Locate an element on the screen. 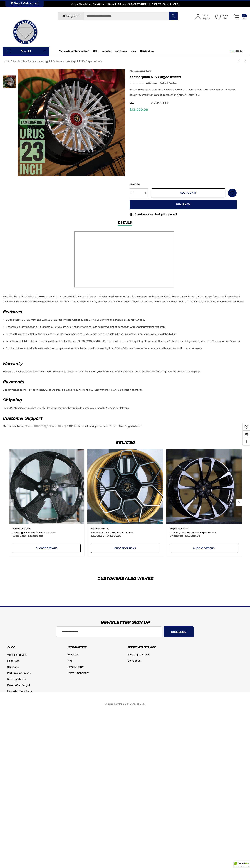 The height and width of the screenshot is (868, 250). h2: Payments is located at coordinates (124, 382).